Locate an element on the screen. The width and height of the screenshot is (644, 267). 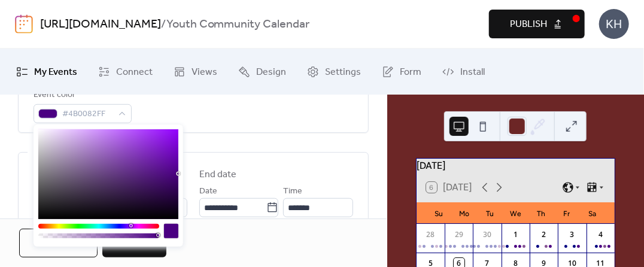
div: KH is located at coordinates (614, 24).